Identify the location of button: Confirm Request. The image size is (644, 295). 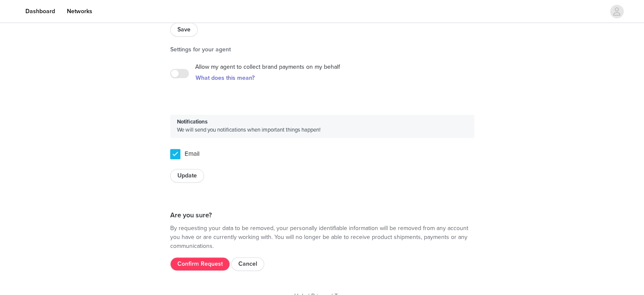
(200, 264).